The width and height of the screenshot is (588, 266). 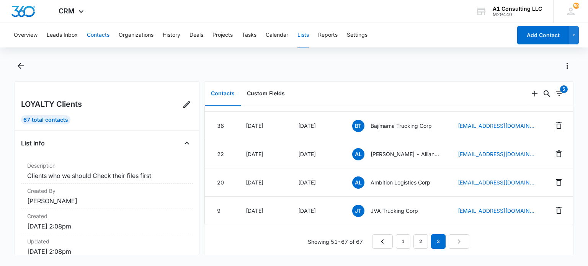 What do you see at coordinates (576, 6) in the screenshot?
I see `span: 50` at bounding box center [576, 6].